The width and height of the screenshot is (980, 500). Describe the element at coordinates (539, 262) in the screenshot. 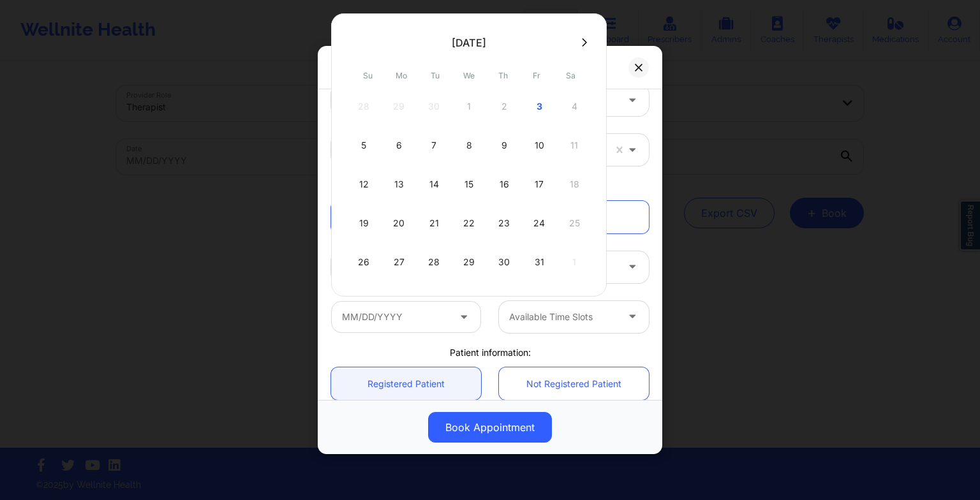

I see `div: Fri Oct 31 2025` at that location.